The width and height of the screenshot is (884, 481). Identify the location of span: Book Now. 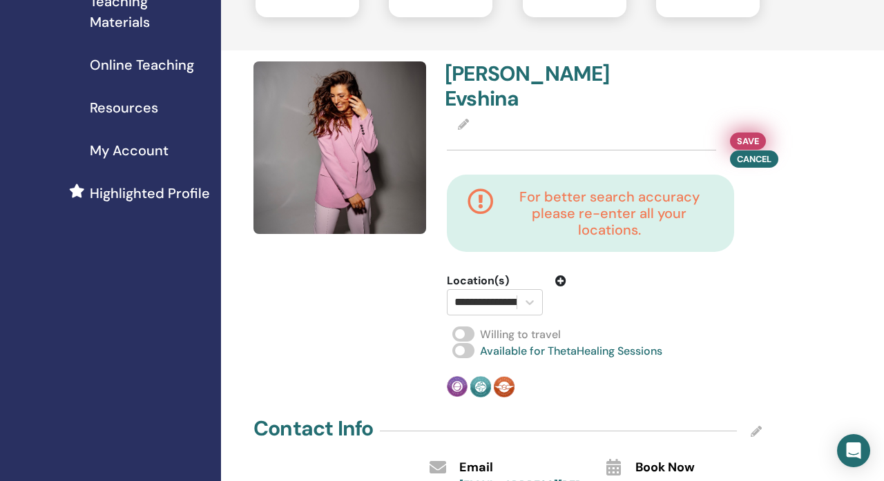
(665, 468).